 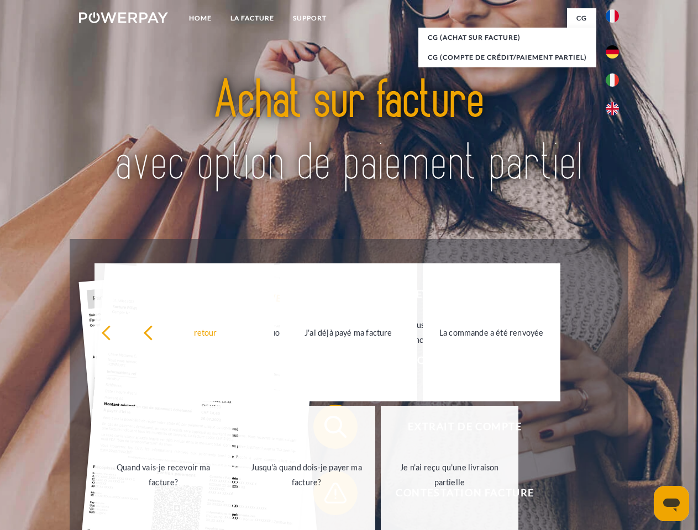 What do you see at coordinates (612, 16) in the screenshot?
I see `img: fr` at bounding box center [612, 16].